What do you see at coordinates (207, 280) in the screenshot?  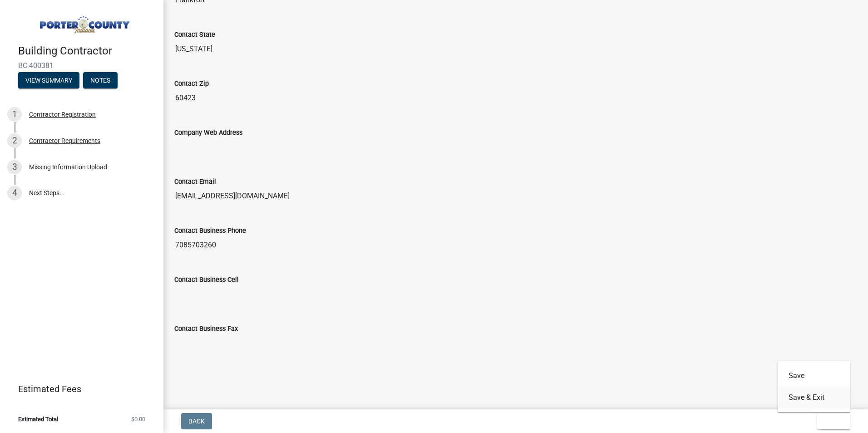 I see `label: Contact Business Cell` at bounding box center [207, 280].